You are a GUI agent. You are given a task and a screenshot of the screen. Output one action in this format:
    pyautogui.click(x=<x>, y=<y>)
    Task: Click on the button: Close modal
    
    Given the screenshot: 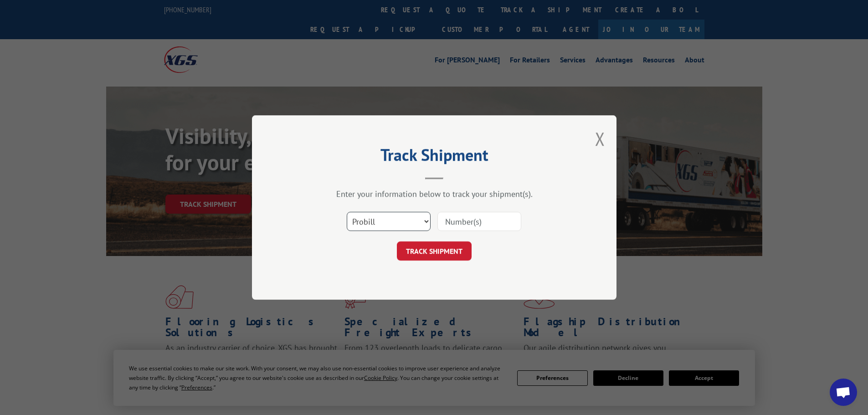 What is the action you would take?
    pyautogui.click(x=600, y=138)
    